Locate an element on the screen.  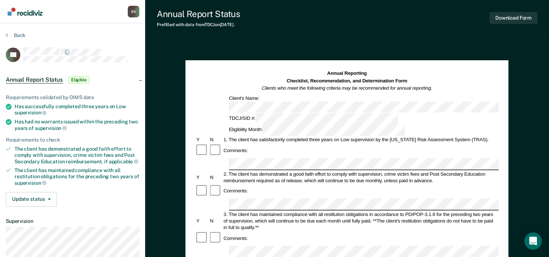
div: 3. The client has maintained compliance with all restitution obligations in accordance to PD/POP-... is located at coordinates (361, 221).